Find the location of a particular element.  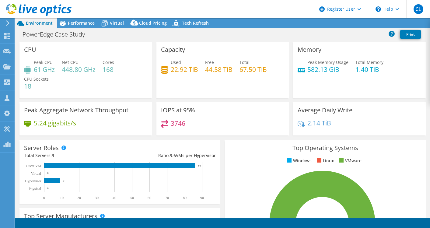

h4: 18 is located at coordinates (36, 86).